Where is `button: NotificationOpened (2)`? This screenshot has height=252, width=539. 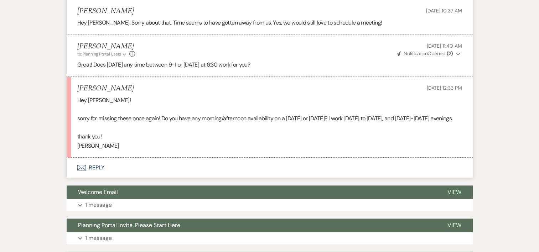 button: NotificationOpened (2) is located at coordinates (429, 53).